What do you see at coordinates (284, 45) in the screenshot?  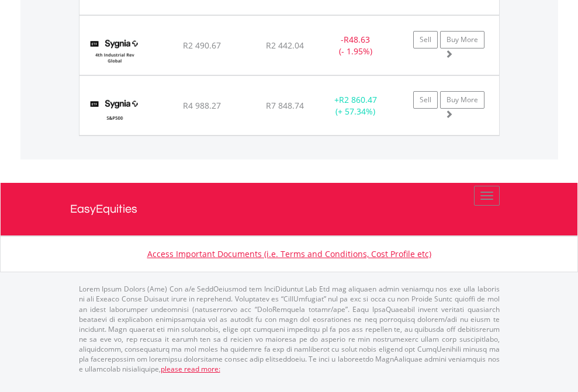 I see `span: R2 442.04` at bounding box center [284, 45].